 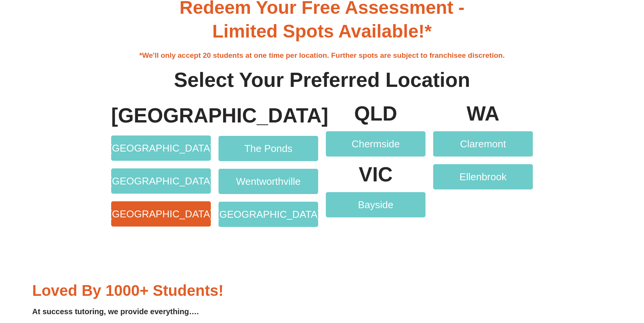 I want to click on p: QLD, so click(x=375, y=113).